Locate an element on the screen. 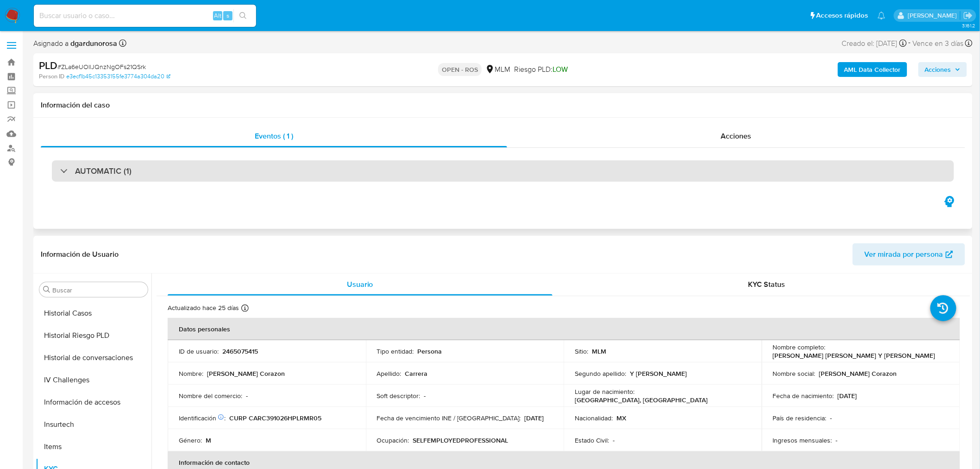  p: M is located at coordinates (209, 440).